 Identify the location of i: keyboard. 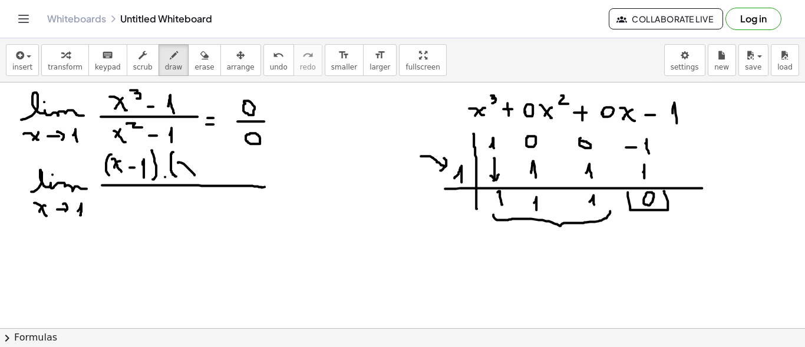
(107, 55).